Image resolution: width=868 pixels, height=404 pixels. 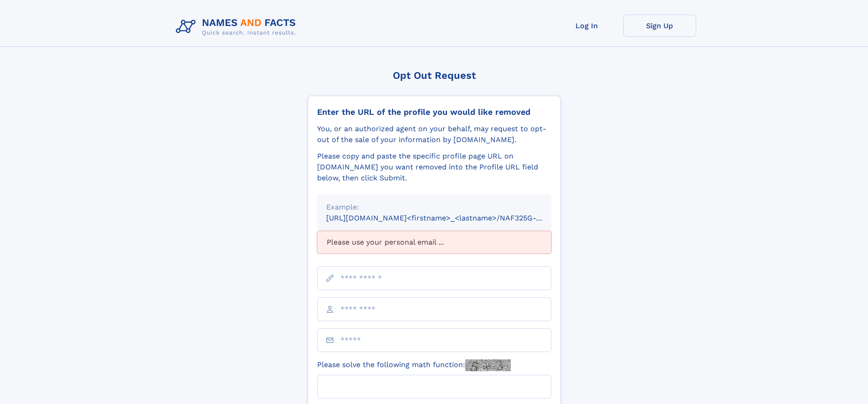 I want to click on div: You, or an authorized agent on your behalf, may request to opt-out of the sale of your informatio..., so click(x=434, y=134).